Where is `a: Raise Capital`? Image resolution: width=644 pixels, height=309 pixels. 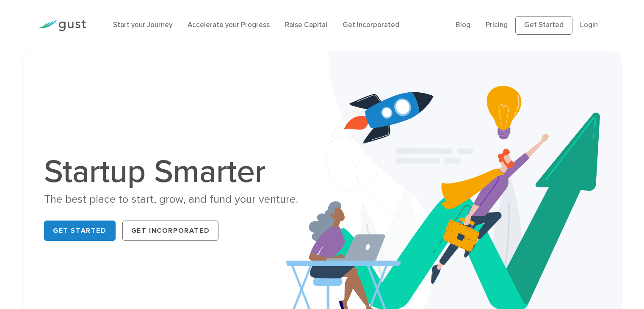 a: Raise Capital is located at coordinates (306, 25).